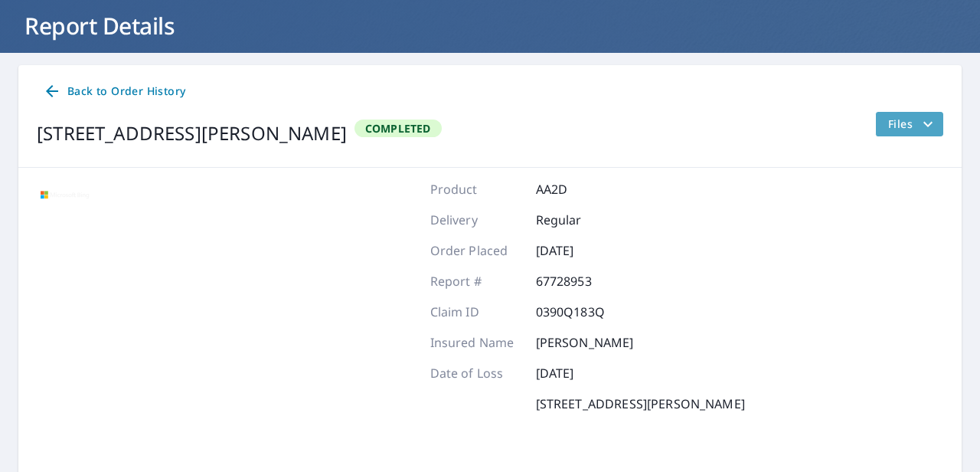 The width and height of the screenshot is (980, 472). What do you see at coordinates (583, 312) in the screenshot?
I see `p: 0390Q183Q` at bounding box center [583, 312].